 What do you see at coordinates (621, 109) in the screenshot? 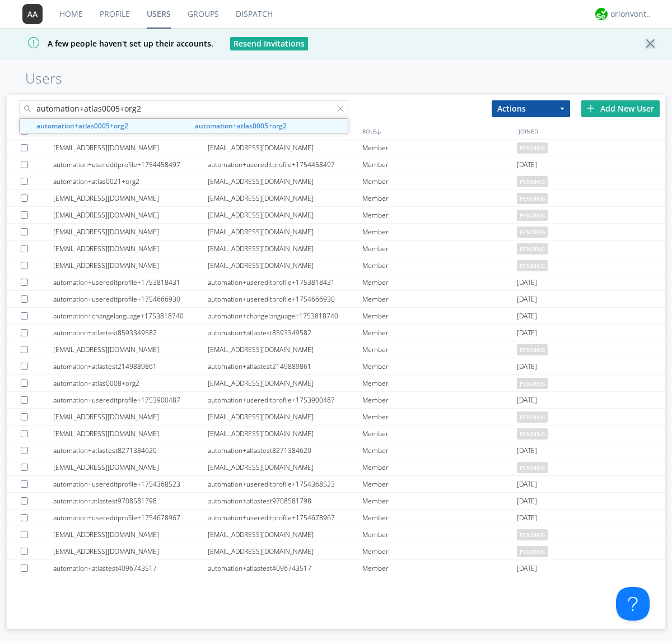
I see `div: Add New User` at bounding box center [621, 109].